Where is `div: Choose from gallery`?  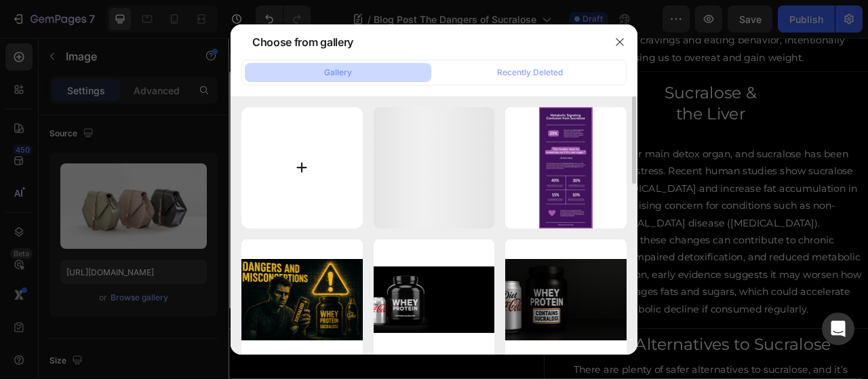 div: Choose from gallery is located at coordinates (302, 42).